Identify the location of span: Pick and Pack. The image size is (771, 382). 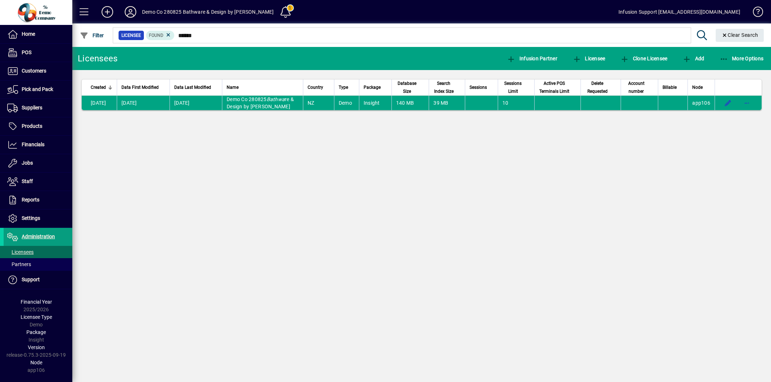
(37, 89).